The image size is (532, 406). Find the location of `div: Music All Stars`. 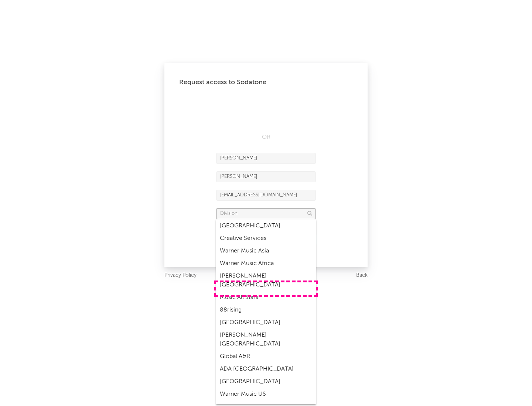

div: Music All Stars is located at coordinates (266, 298).